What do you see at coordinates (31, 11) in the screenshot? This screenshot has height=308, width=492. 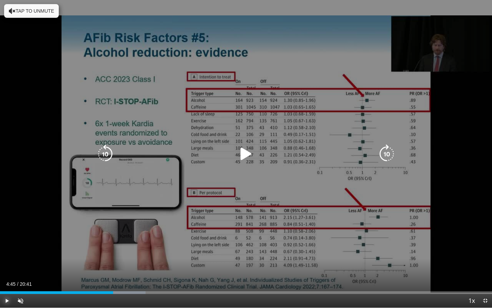 I see `button: Tap to unmute` at bounding box center [31, 11].